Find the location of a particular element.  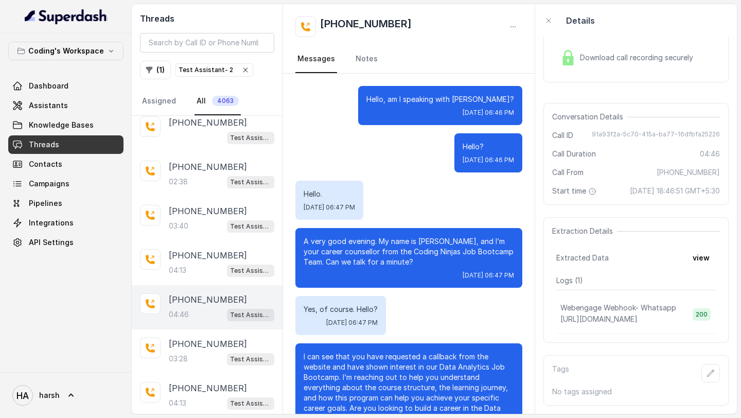

a: Messages is located at coordinates (316, 59).